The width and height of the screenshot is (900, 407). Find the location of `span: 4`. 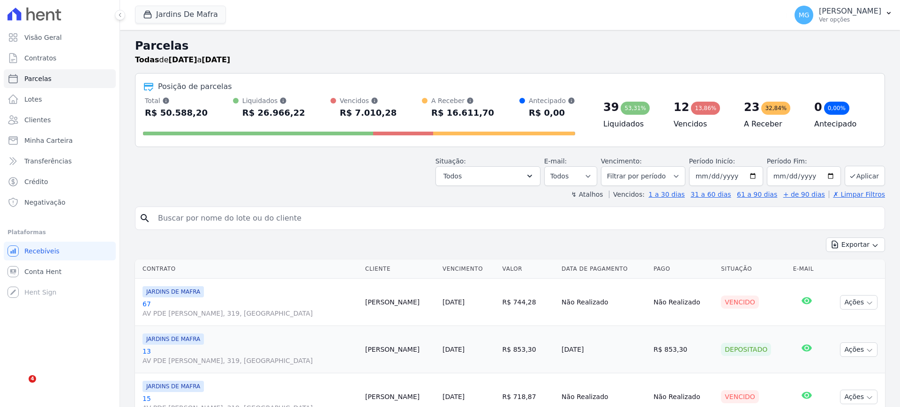

span: 4 is located at coordinates (32, 379).